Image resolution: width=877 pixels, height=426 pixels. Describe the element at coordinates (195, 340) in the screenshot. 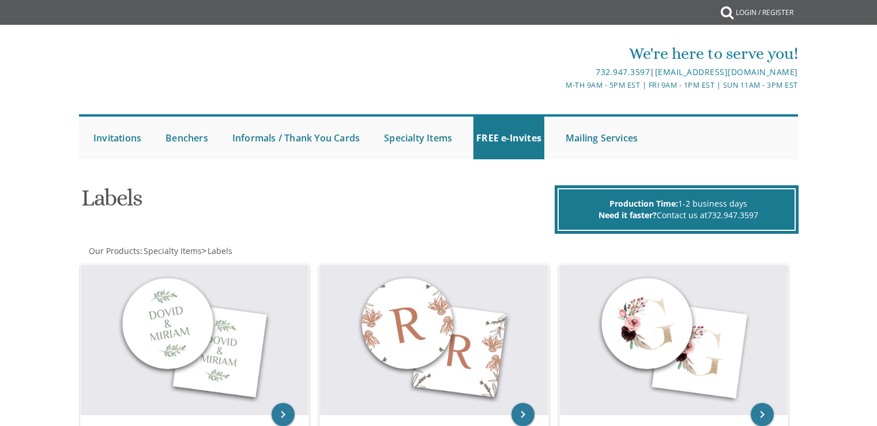

I see `img: Label Style 1` at that location.